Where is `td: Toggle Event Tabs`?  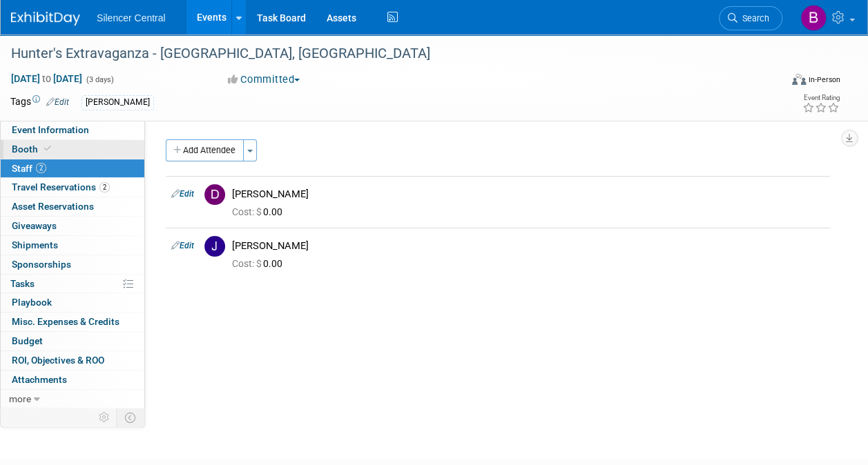
td: Toggle Event Tabs is located at coordinates (131, 418).